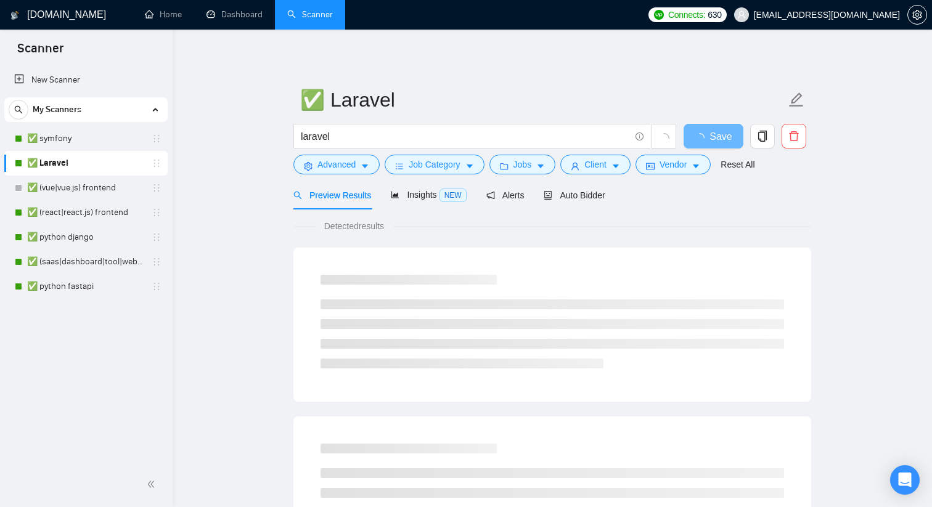 The height and width of the screenshot is (507, 932). What do you see at coordinates (523, 165) in the screenshot?
I see `button: folderJobscaret-down` at bounding box center [523, 165].